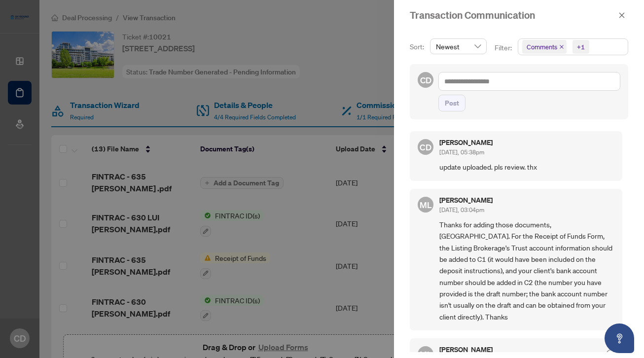 This screenshot has width=644, height=358. I want to click on p: Filter:, so click(504, 48).